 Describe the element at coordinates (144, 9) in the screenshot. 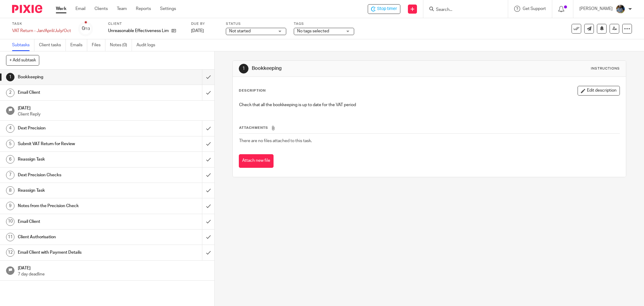

I see `a: Reports` at that location.